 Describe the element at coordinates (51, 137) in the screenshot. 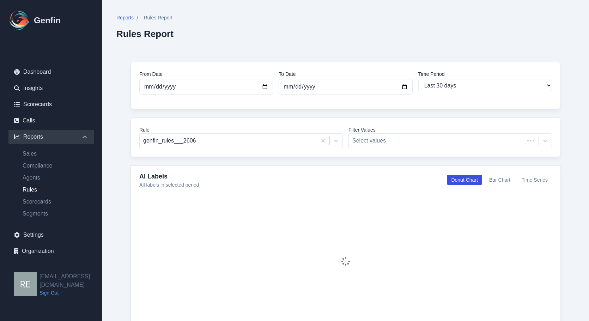

I see `div: Reports` at that location.